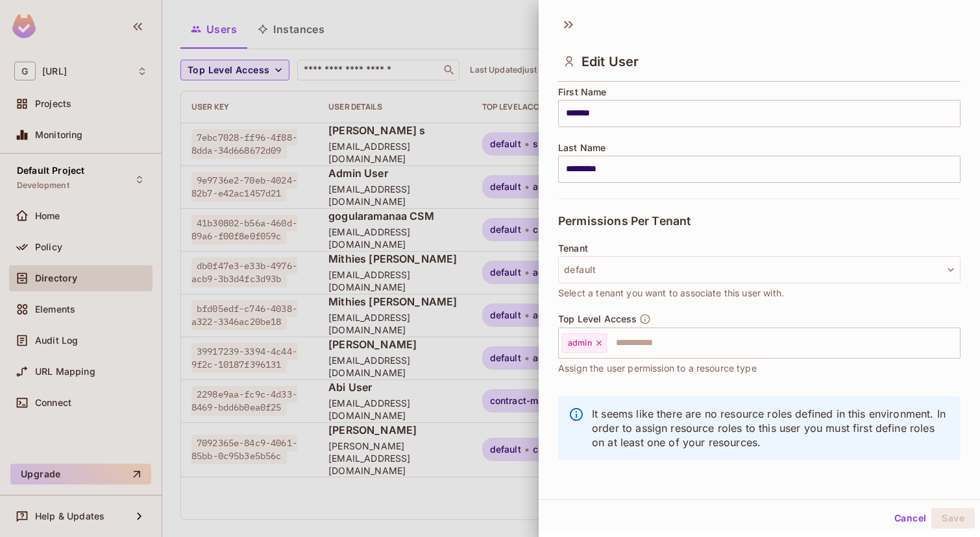 The width and height of the screenshot is (980, 537). Describe the element at coordinates (760, 270) in the screenshot. I see `button: default` at that location.